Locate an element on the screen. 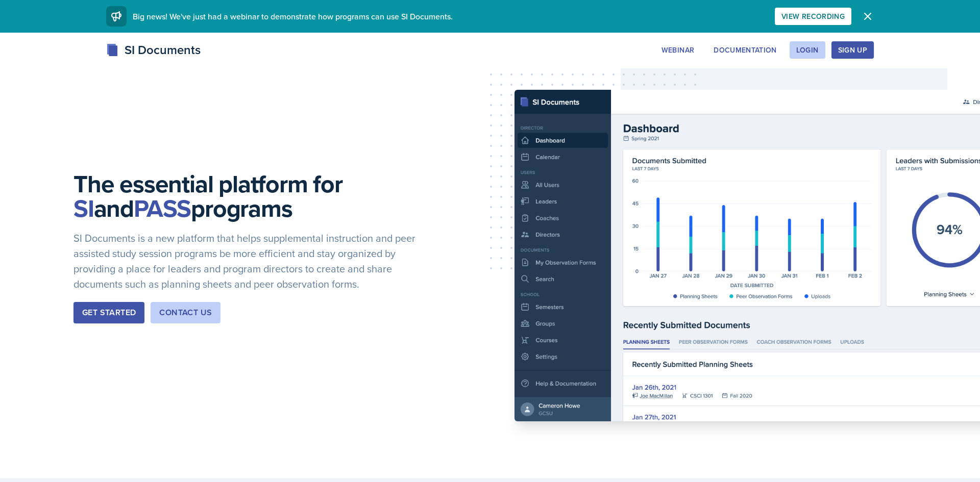 This screenshot has height=482, width=980. div: View Recording is located at coordinates (813, 16).